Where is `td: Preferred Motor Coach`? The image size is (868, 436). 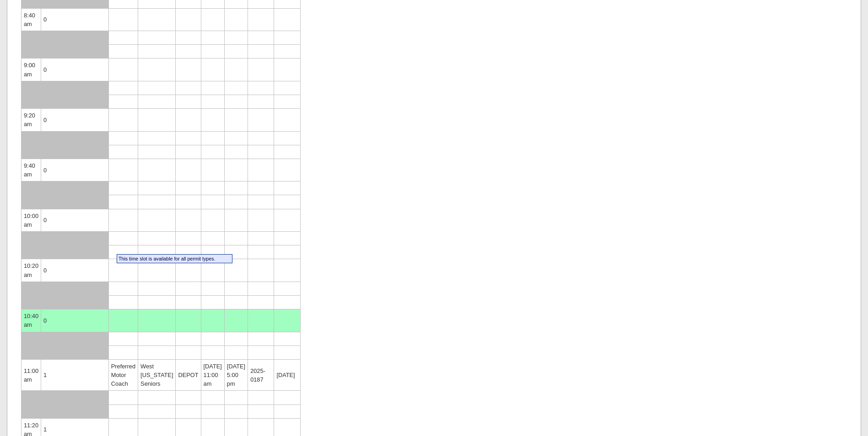
td: Preferred Motor Coach is located at coordinates (123, 375).